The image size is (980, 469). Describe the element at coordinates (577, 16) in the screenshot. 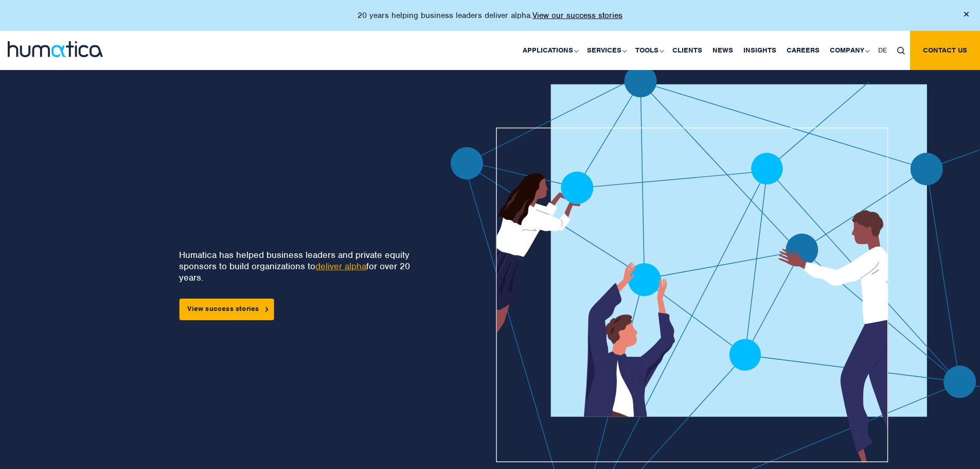

I see `a: View our success stories` at that location.